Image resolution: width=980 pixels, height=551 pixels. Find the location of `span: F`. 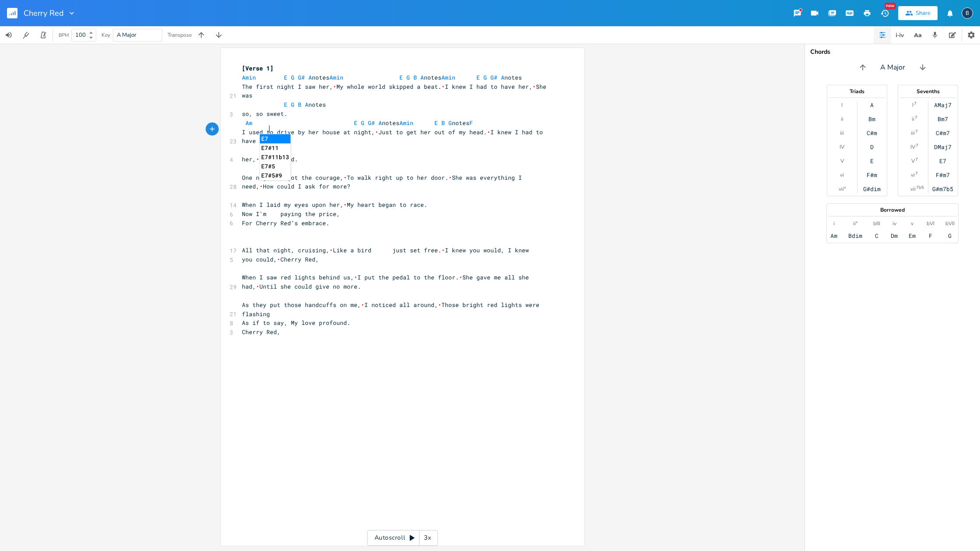

span: F is located at coordinates (471, 123).